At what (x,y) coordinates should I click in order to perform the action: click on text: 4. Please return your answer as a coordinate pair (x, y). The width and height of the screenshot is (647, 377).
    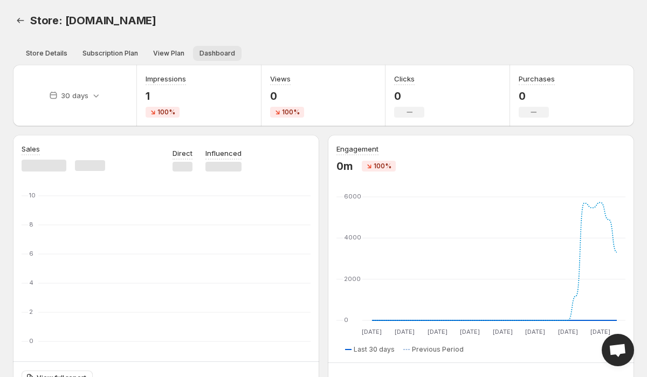
    Looking at the image, I should click on (31, 283).